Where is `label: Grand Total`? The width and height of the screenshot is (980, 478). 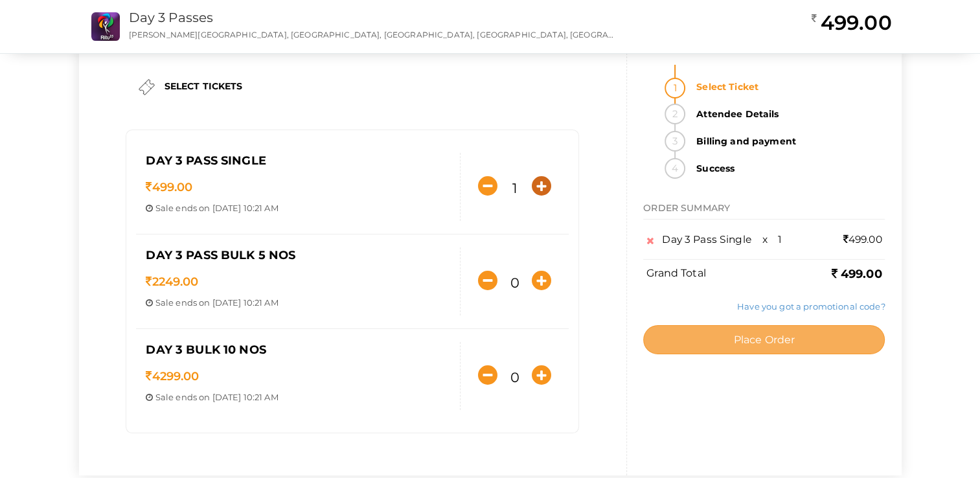 label: Grand Total is located at coordinates (676, 273).